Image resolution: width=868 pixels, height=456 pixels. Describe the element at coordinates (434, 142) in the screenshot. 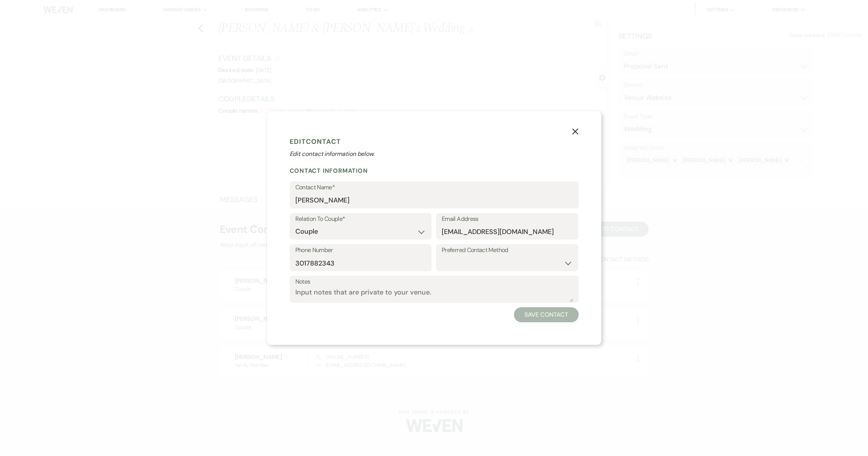

I see `h1: Edit Contact` at that location.